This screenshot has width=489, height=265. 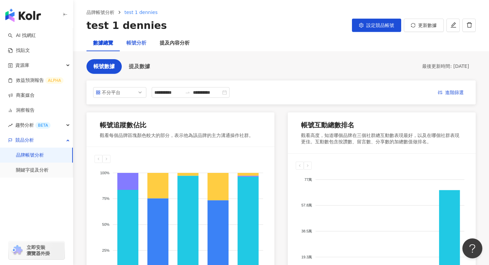 What do you see at coordinates (328, 125) in the screenshot?
I see `div: 帳號互動總數排名` at bounding box center [328, 125].